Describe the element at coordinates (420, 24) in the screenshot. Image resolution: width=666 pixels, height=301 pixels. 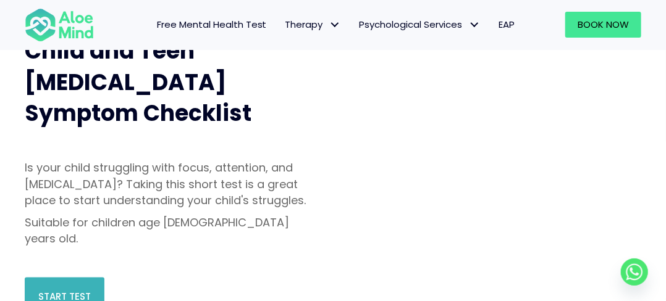
I see `span: Psychological Services` at that location.